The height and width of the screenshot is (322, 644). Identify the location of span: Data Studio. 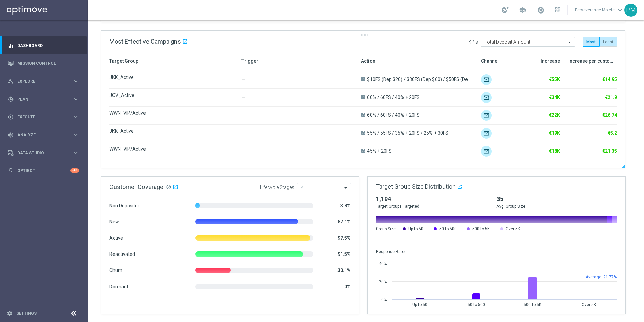
(45, 153).